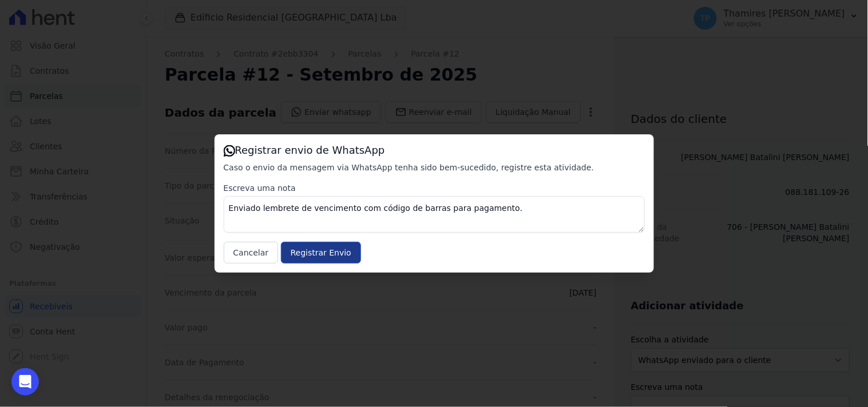 This screenshot has height=407, width=868. Describe the element at coordinates (434, 188) in the screenshot. I see `label: Escreva uma nota` at that location.